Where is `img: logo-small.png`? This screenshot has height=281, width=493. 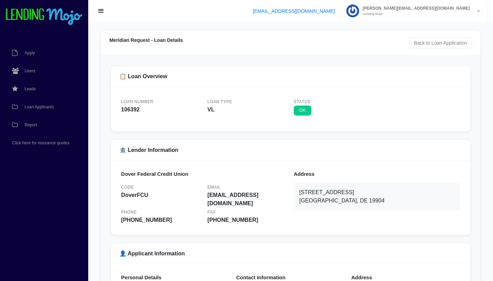 img: logo-small.png is located at coordinates (44, 17).